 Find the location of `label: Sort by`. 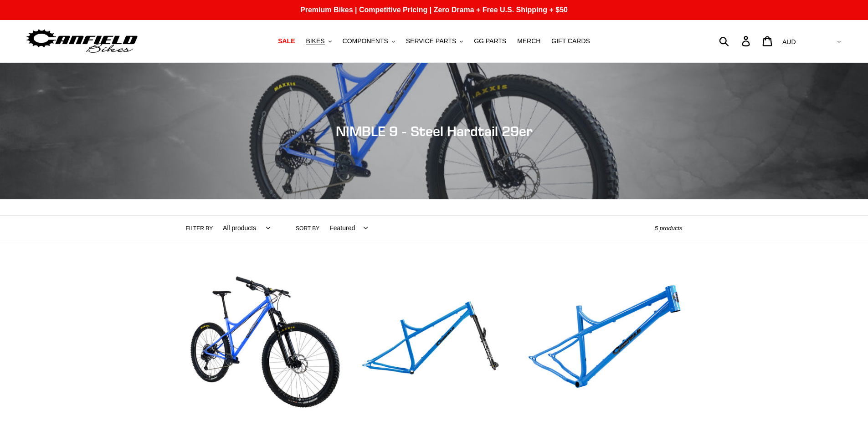

label: Sort by is located at coordinates (308, 229).